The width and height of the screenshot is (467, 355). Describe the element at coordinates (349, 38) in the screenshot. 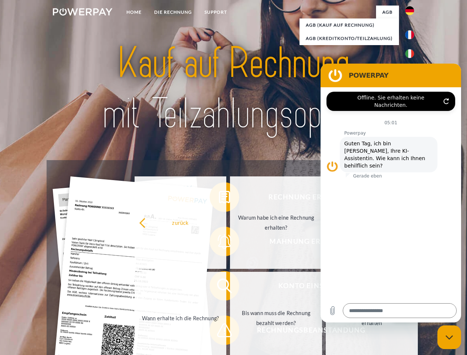

I see `a: AGB (Kreditkonto/Teilzahlung)` at that location.